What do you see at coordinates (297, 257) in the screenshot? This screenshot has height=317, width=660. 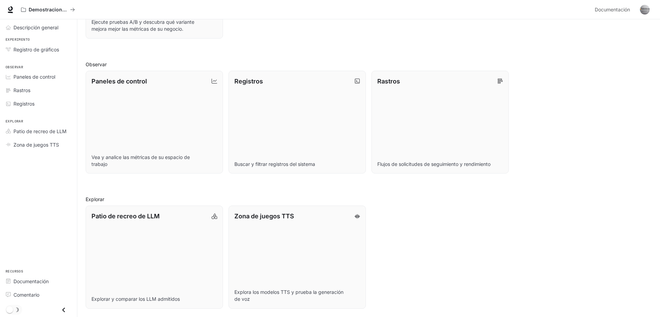 I see `a: Zona de juegos TTSExplora los modelos TTS y prueba la generación de voz` at bounding box center [297, 257].